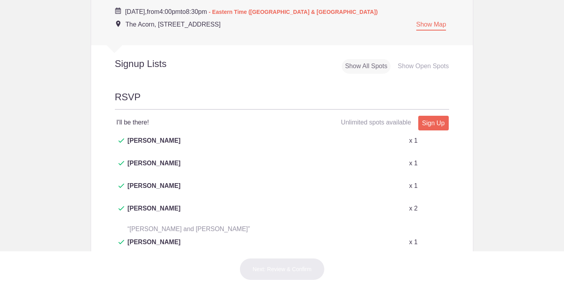 Image resolution: width=564 pixels, height=287 pixels. What do you see at coordinates (413, 208) in the screenshot?
I see `p: x 2` at bounding box center [413, 208].